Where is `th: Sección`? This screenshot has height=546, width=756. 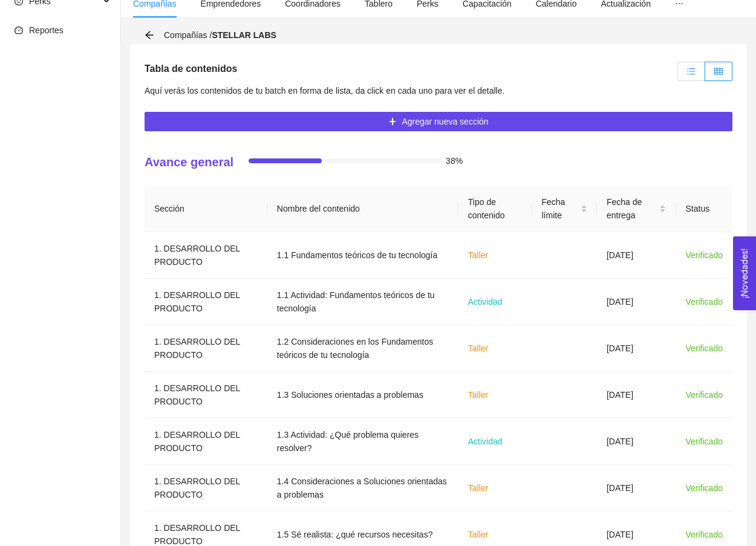
th: Sección is located at coordinates (206, 209).